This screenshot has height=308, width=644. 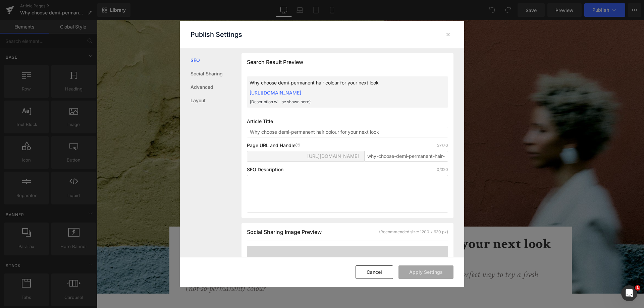 I want to click on p: Publish Settings, so click(x=216, y=35).